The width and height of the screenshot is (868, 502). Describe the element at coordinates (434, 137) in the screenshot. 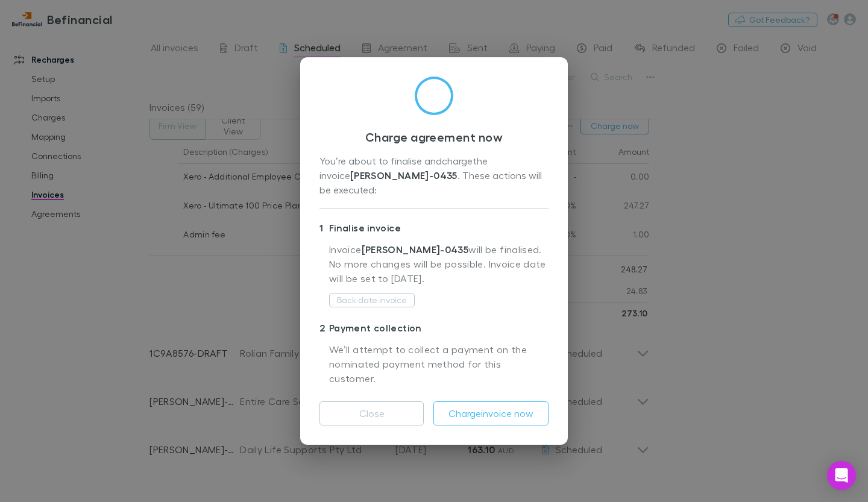

I see `h3: Charge agreement now` at that location.